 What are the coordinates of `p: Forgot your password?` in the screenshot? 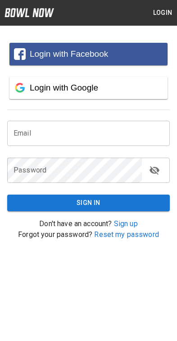 It's located at (88, 235).